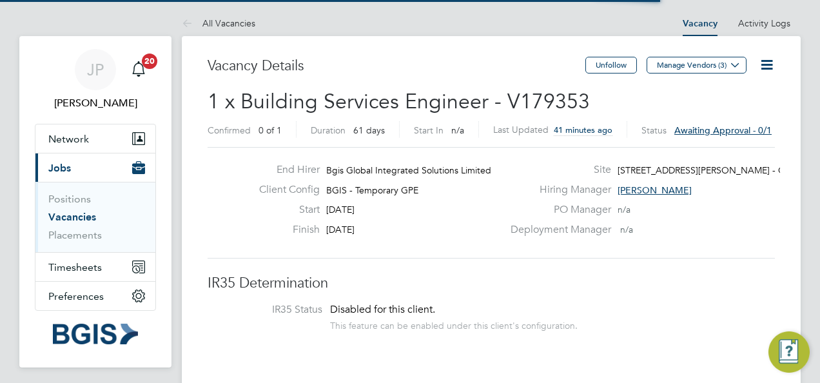 The width and height of the screenshot is (820, 383). What do you see at coordinates (271, 309) in the screenshot?
I see `label: IR35 Status` at bounding box center [271, 309].